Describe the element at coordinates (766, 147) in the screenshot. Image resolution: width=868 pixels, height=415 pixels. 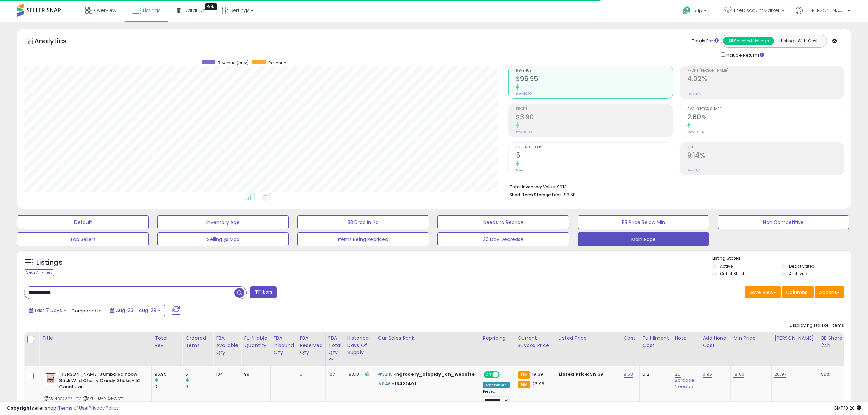
I see `span: ROI` at that location.